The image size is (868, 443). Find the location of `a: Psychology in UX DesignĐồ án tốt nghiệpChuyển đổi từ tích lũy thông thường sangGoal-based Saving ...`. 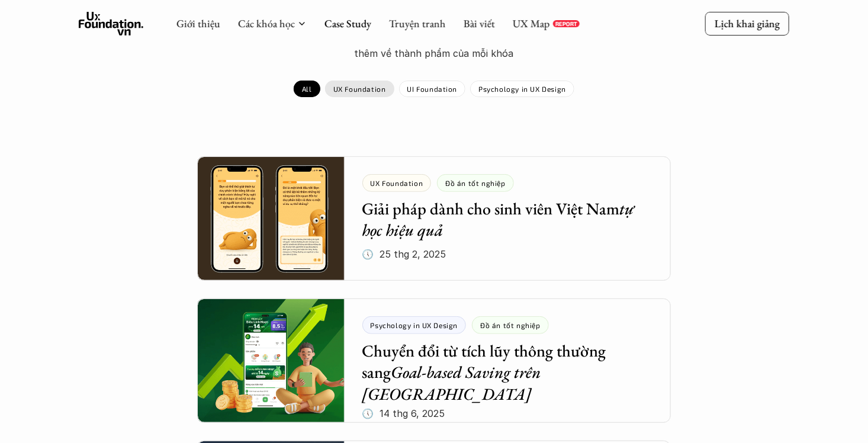

a: Psychology in UX DesignĐồ án tốt nghiệpChuyển đổi từ tích lũy thông thường sangGoal-based Saving ... is located at coordinates (434, 361).